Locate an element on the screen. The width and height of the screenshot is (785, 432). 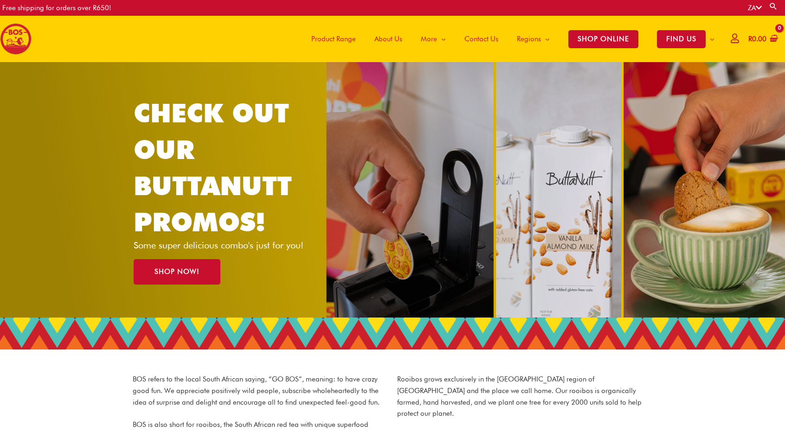
a: Product Range is located at coordinates (333, 39).